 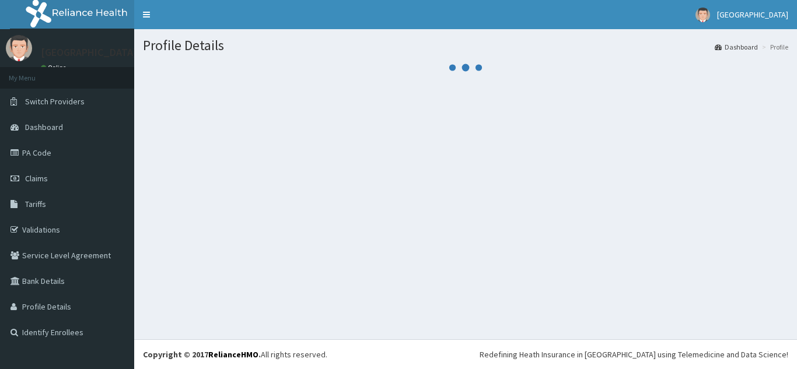 What do you see at coordinates (465, 354) in the screenshot?
I see `footer: All rights reserved.` at bounding box center [465, 354].